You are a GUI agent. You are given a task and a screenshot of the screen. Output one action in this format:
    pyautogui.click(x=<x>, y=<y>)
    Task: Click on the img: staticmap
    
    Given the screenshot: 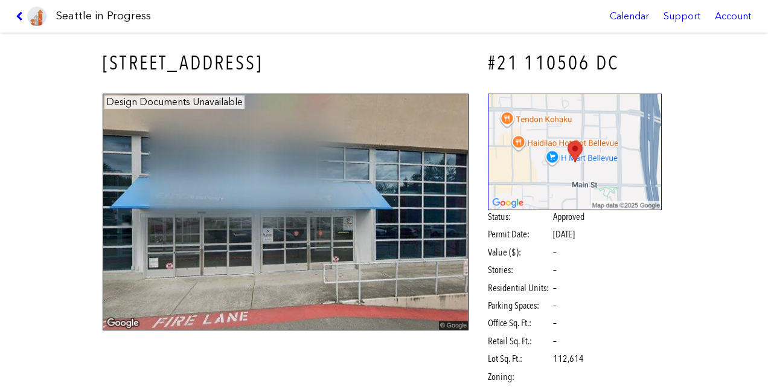 What is the action you would take?
    pyautogui.click(x=575, y=151)
    